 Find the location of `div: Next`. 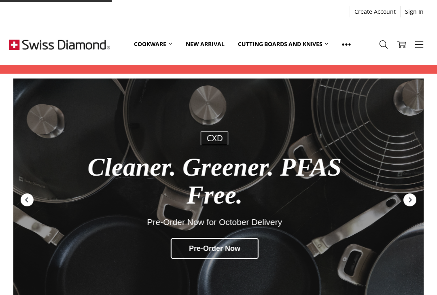

div: Next is located at coordinates (410, 200).